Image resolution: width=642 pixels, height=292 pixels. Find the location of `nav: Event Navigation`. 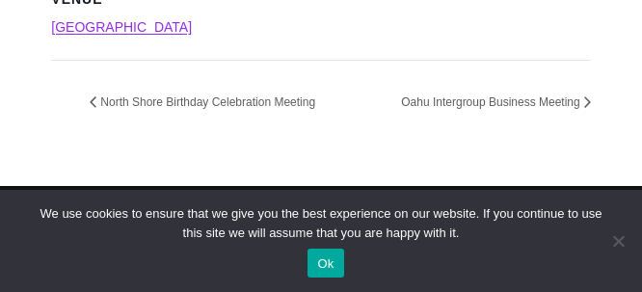

nav: Event Navigation is located at coordinates (320, 101).